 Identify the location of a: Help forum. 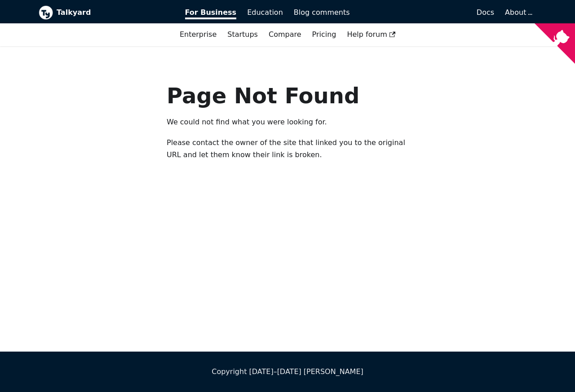
(371, 35).